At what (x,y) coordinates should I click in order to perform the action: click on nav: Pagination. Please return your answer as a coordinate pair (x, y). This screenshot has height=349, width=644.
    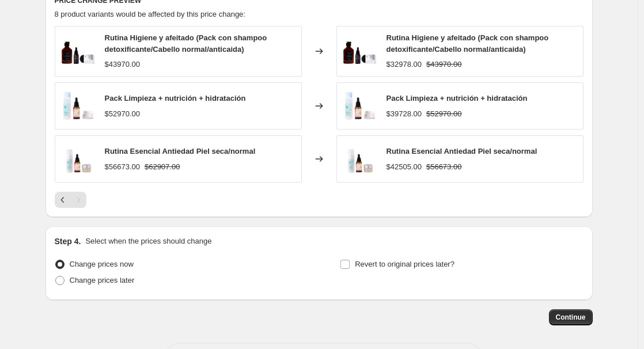
    Looking at the image, I should click on (70, 200).